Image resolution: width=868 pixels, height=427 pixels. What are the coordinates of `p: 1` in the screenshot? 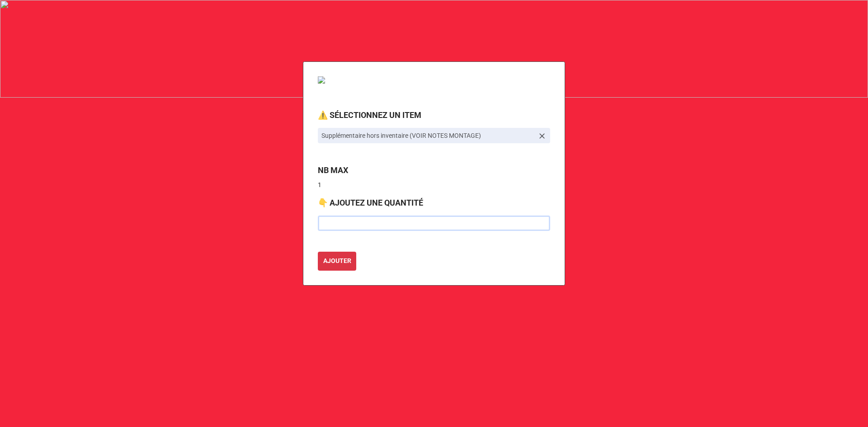 It's located at (434, 185).